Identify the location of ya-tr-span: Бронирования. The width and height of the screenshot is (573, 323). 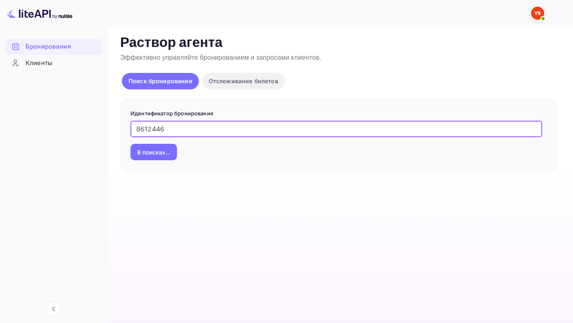
(48, 46).